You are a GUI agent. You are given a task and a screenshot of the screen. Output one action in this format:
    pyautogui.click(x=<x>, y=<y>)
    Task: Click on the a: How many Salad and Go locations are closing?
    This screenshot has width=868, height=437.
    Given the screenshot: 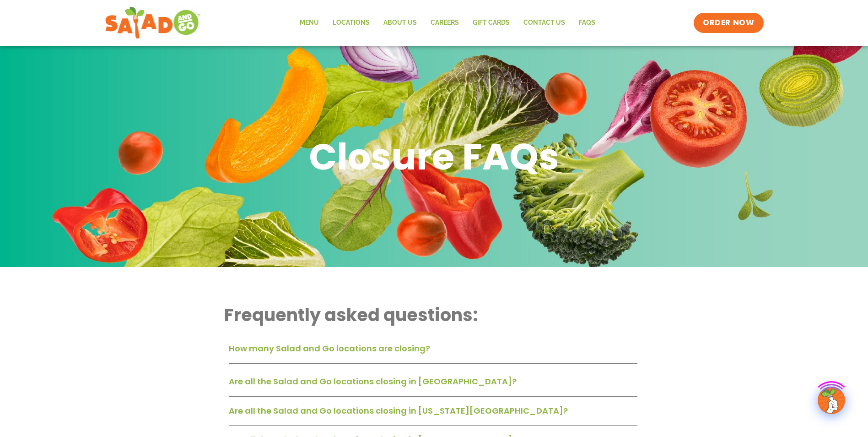 What is the action you would take?
    pyautogui.click(x=329, y=348)
    